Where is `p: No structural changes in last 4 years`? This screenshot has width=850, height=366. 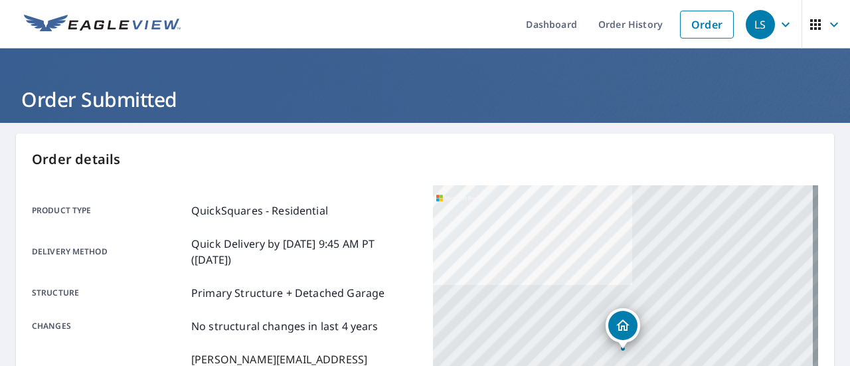
p: No structural changes in last 4 years is located at coordinates (285, 326).